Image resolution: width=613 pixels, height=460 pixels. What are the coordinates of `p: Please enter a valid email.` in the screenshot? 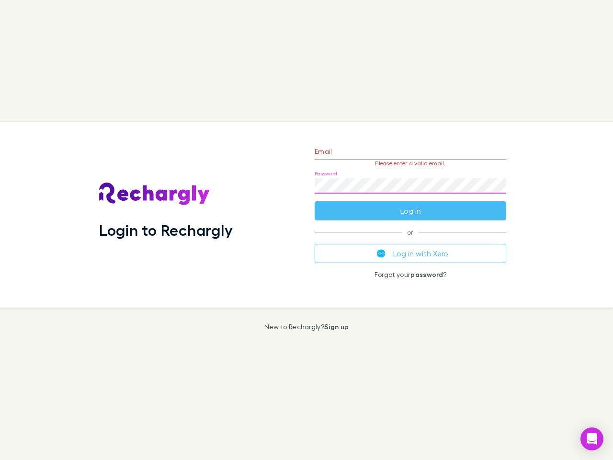 It's located at (411, 163).